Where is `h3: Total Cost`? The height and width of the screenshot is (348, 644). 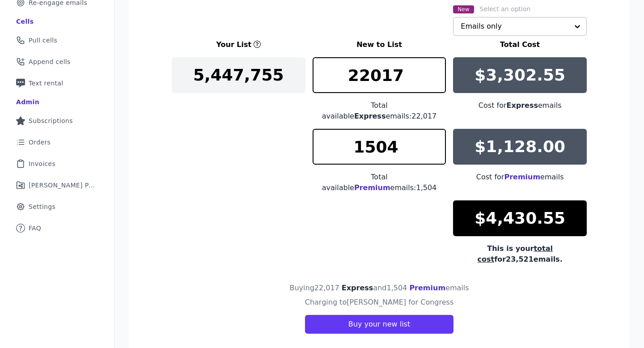 h3: Total Cost is located at coordinates (519, 45).